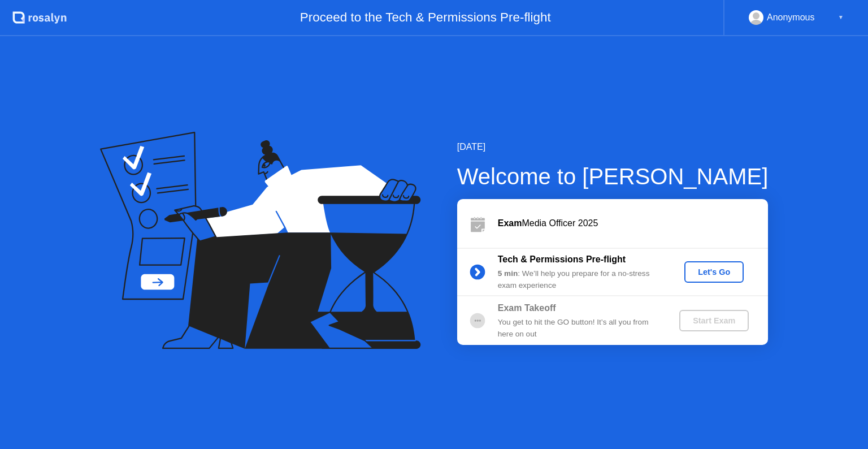 The image size is (868, 449). I want to click on div: Start Exam, so click(714, 321).